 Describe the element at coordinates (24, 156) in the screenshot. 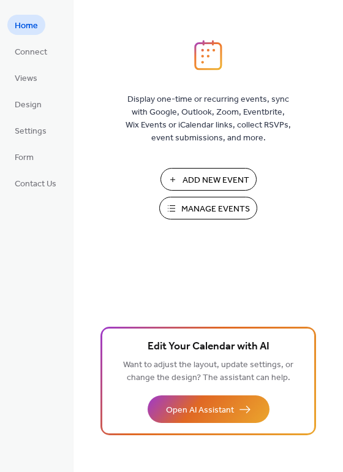

I see `a: Form` at that location.